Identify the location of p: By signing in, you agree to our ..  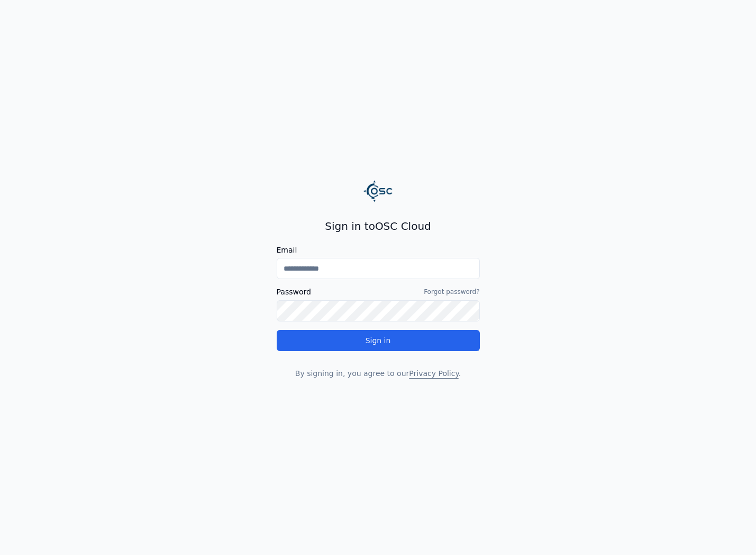
(379, 373).